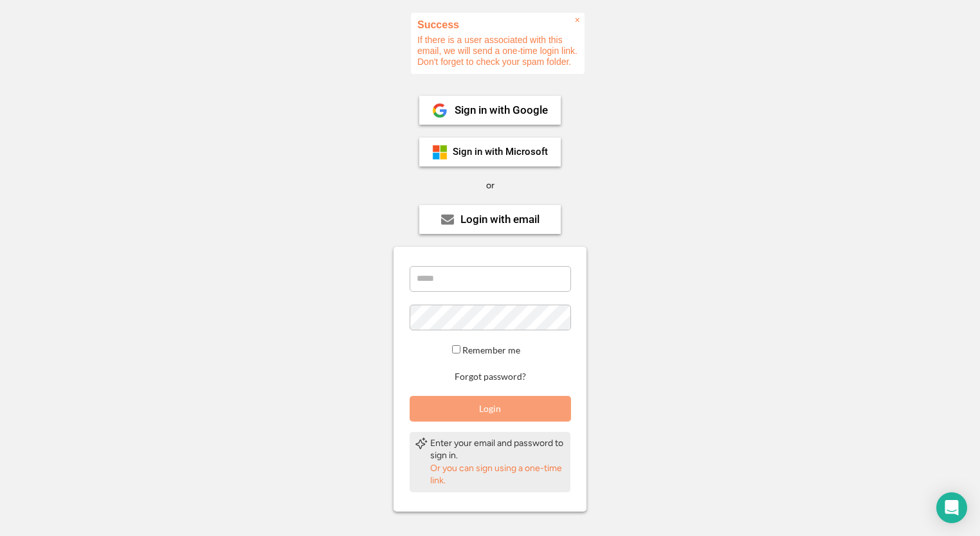 Image resolution: width=980 pixels, height=536 pixels. I want to click on div: or, so click(490, 186).